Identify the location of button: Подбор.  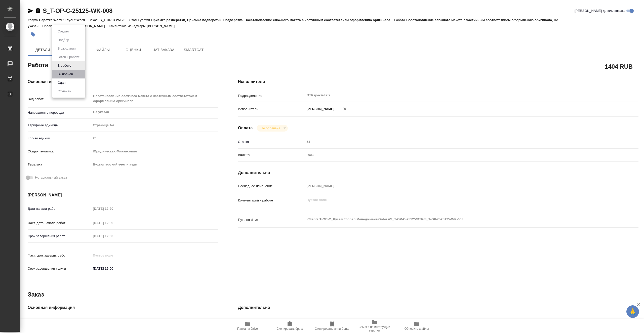
(64, 40).